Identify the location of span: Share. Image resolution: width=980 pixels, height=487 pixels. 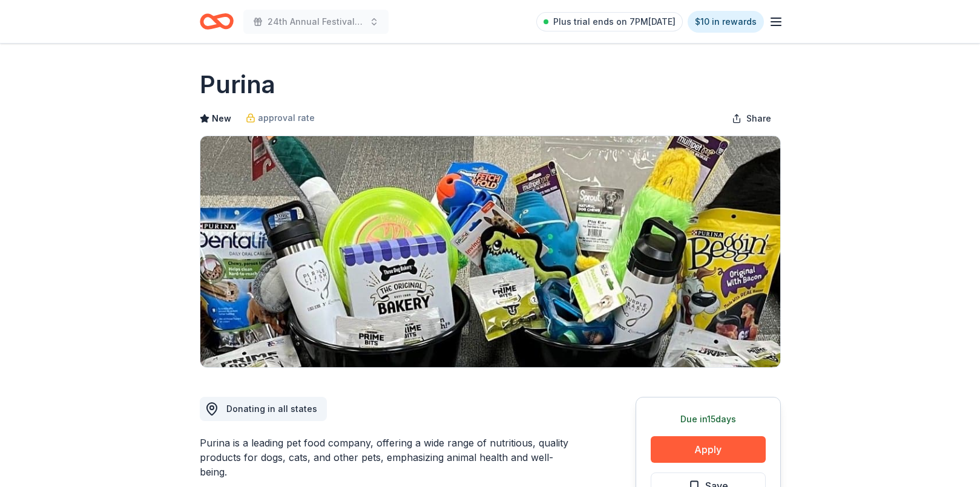
(759, 119).